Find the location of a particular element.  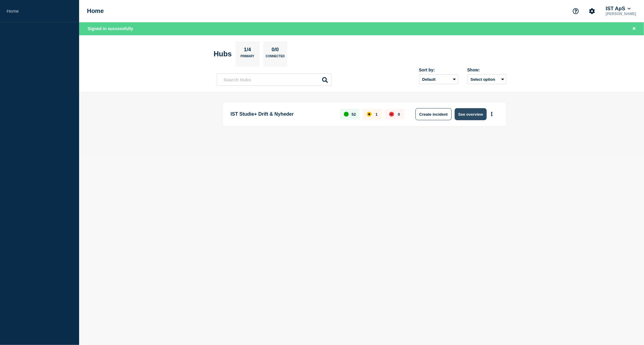

p: Primary is located at coordinates (248, 58).